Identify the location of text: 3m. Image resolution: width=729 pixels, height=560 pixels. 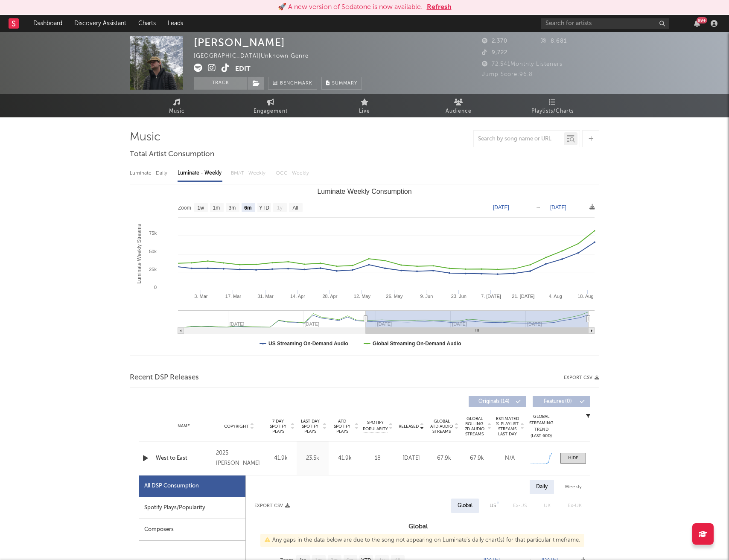
(232, 208).